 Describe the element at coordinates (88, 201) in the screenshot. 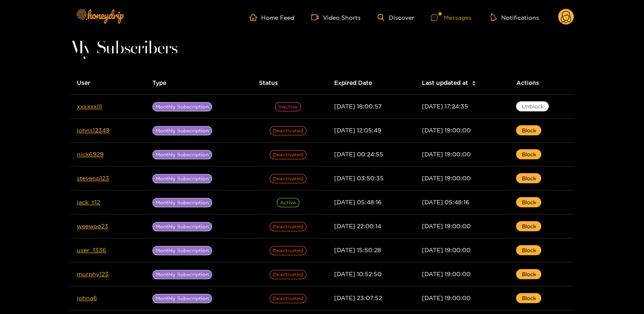

I see `a: jack_t12` at that location.